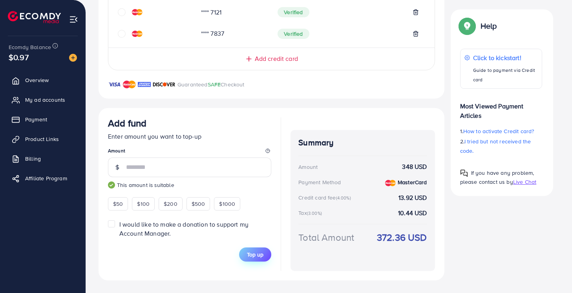  Describe the element at coordinates (362, 142) in the screenshot. I see `h4: Summary` at that location.